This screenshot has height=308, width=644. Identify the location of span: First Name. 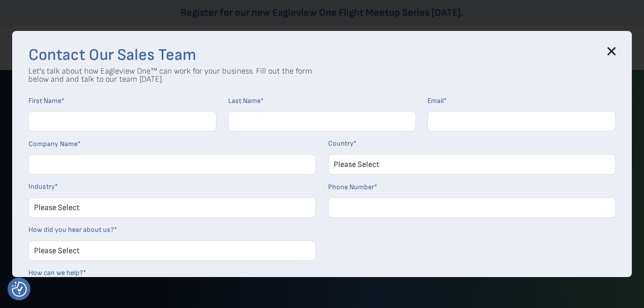
(44, 100).